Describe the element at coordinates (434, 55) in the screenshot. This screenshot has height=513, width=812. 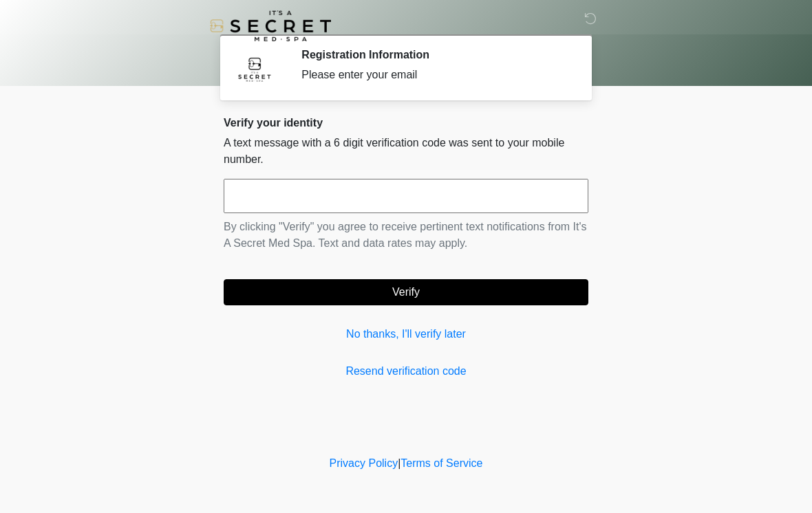
I see `h2: Registration Information` at that location.